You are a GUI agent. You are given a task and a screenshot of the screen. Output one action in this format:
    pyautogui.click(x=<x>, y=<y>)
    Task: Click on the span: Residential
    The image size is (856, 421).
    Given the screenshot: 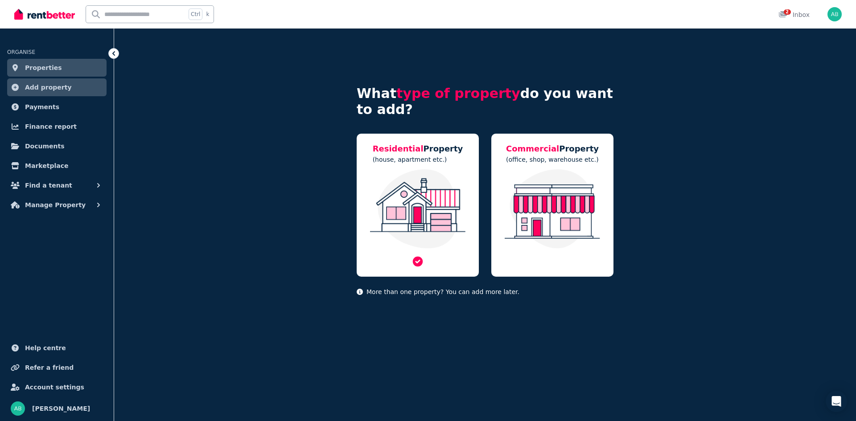 What is the action you would take?
    pyautogui.click(x=398, y=148)
    